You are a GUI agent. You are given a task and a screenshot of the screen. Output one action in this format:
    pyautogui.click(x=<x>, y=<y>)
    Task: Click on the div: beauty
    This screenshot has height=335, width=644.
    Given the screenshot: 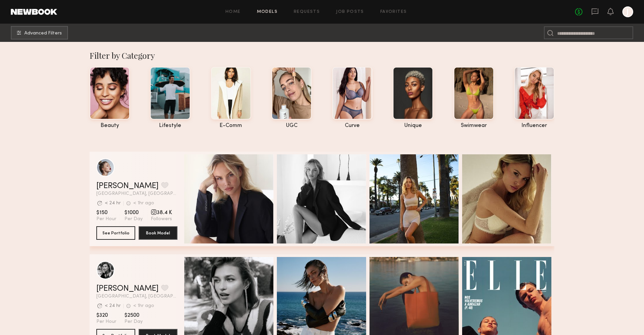 What is the action you would take?
    pyautogui.click(x=110, y=126)
    